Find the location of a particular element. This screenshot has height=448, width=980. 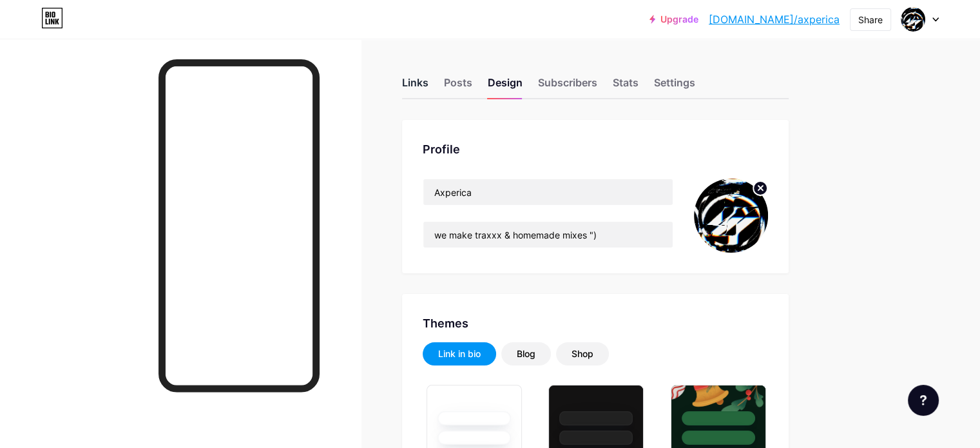

div: Links is located at coordinates (415, 86).